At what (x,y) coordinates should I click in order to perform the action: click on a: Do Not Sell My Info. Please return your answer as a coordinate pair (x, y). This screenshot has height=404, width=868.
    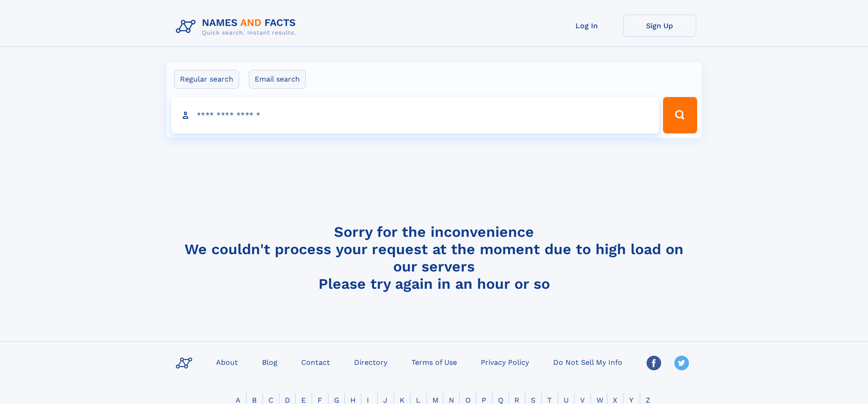
    Looking at the image, I should click on (588, 362).